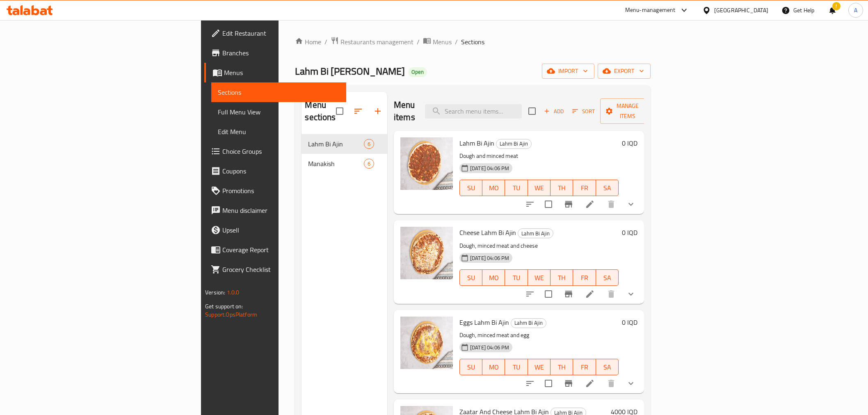  I want to click on a: Choice Groups, so click(275, 151).